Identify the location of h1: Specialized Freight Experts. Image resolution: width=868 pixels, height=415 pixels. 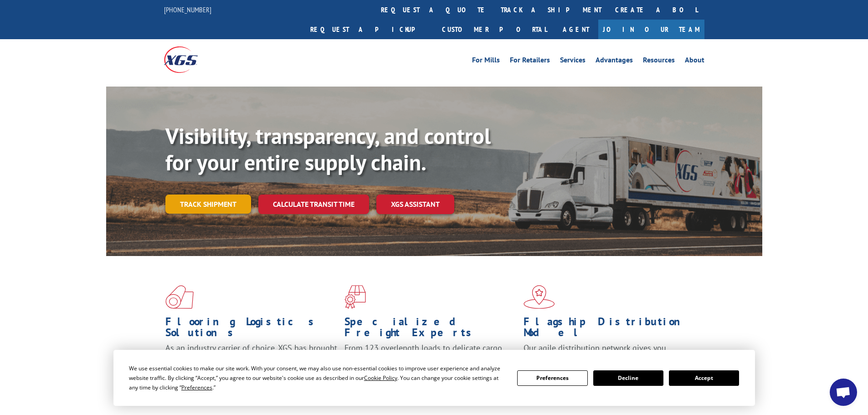
(430, 329).